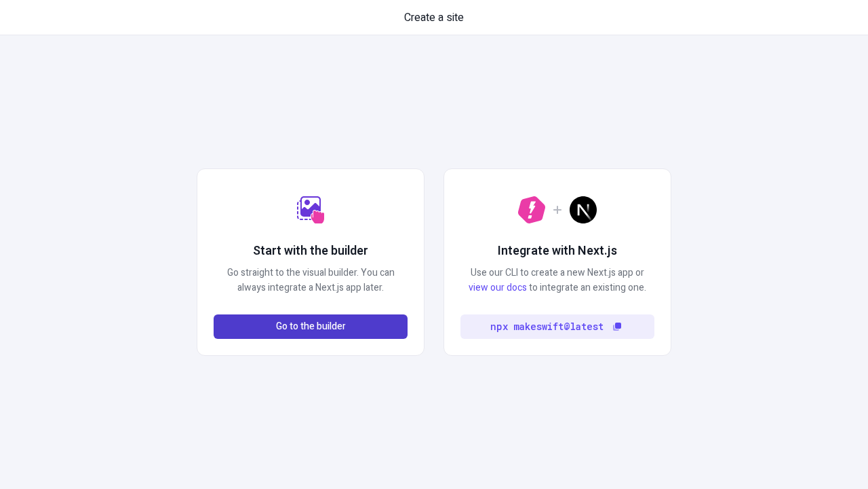  I want to click on h2: Integrate with Next.js, so click(558, 251).